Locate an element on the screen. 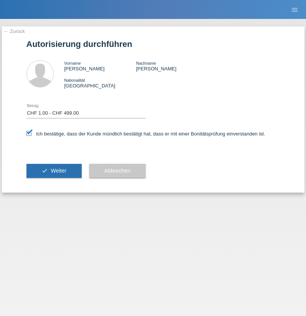 Image resolution: width=306 pixels, height=316 pixels. a: ← Zurück is located at coordinates (14, 31).